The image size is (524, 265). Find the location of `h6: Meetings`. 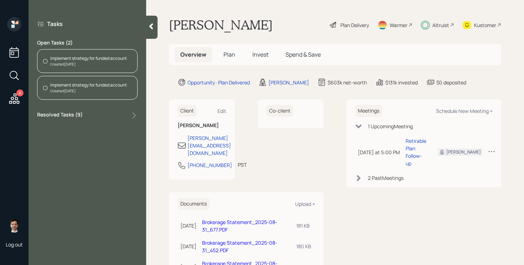

h6: Meetings is located at coordinates (369, 111).